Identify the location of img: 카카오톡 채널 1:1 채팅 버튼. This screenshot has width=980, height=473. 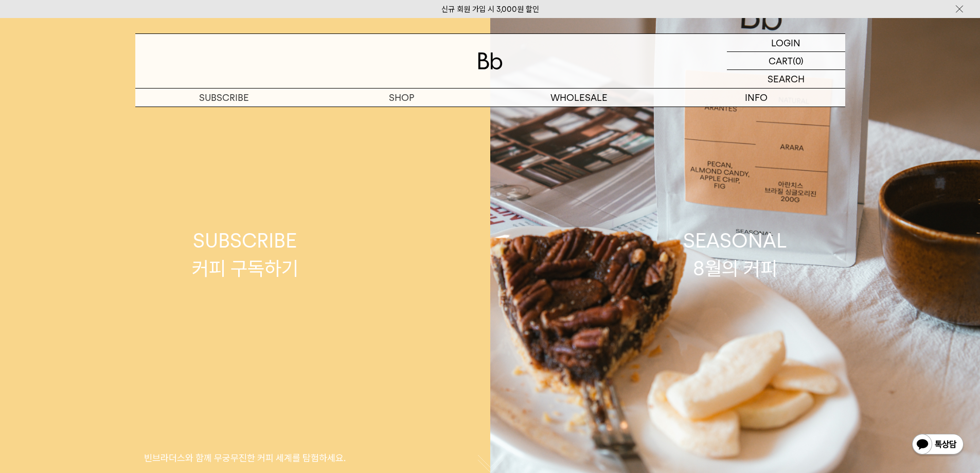
(938, 445).